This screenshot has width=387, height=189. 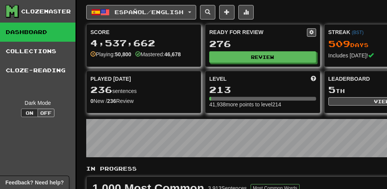 What do you see at coordinates (339, 44) in the screenshot?
I see `span: 509` at bounding box center [339, 44].